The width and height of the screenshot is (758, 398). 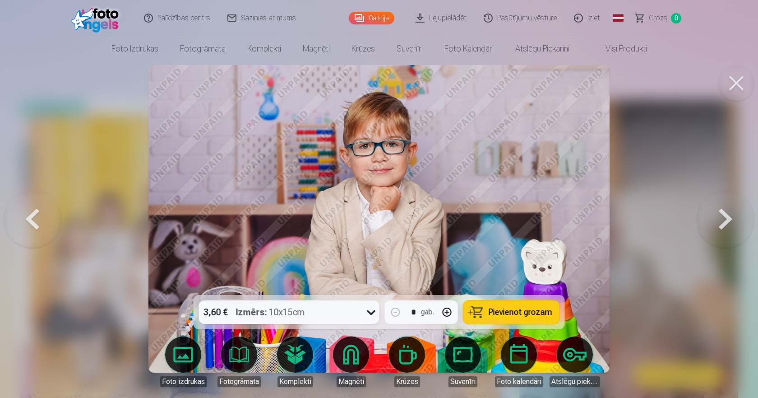 I want to click on div: 3,60 €, so click(x=216, y=312).